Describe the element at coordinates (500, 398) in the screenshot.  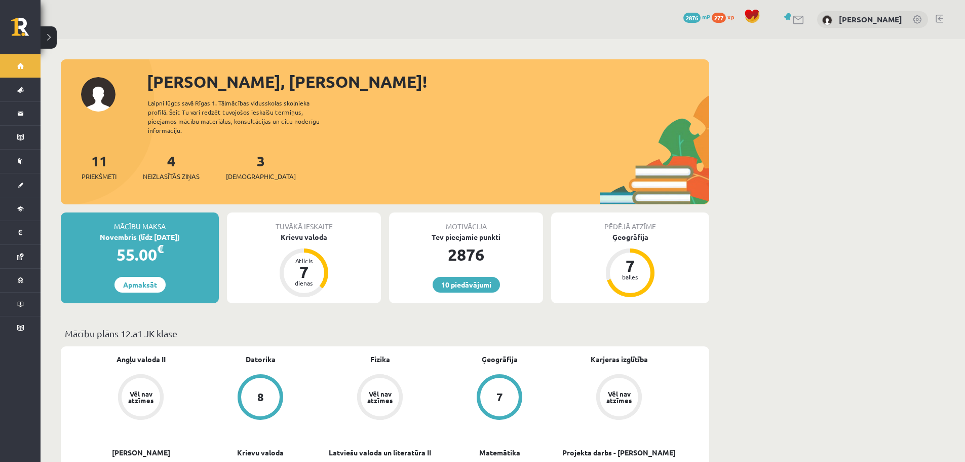
I see `a: 7` at that location.